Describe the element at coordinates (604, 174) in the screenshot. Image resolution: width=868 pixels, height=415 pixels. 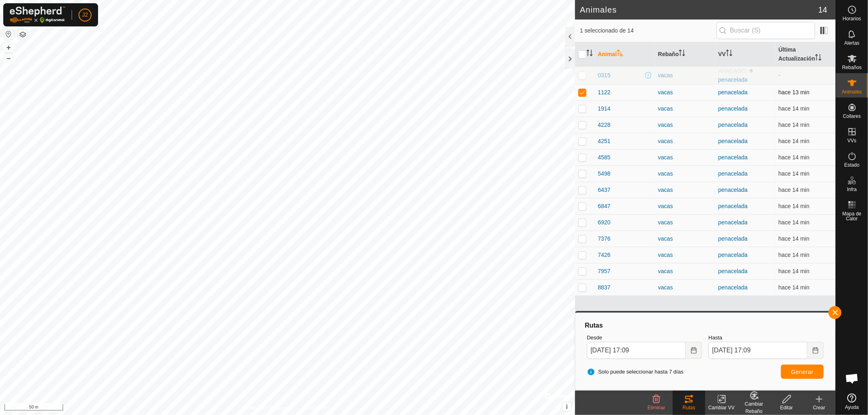
I see `span: 5498` at that location.